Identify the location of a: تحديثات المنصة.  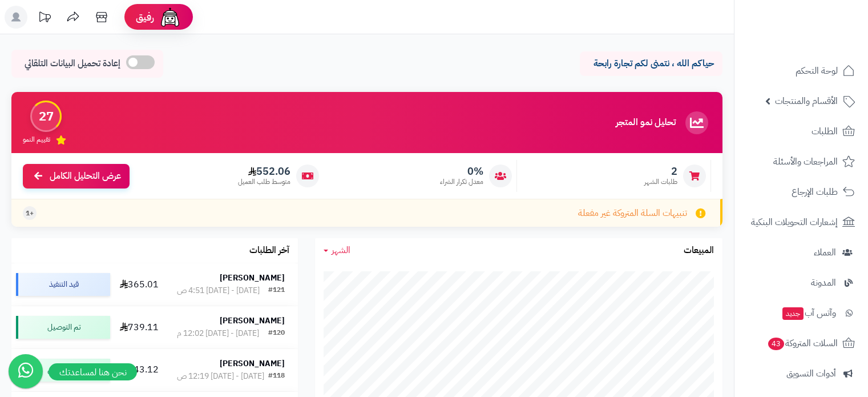
(45, 18).